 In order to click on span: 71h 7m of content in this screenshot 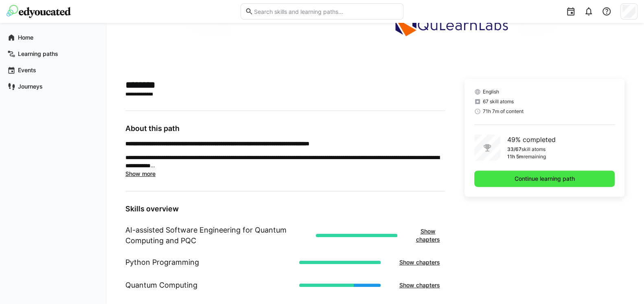, I will do `click(503, 112)`.